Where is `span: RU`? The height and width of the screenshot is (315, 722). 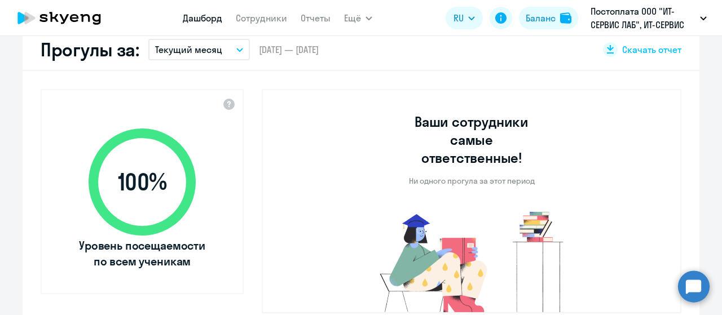
span: RU is located at coordinates (459, 18).